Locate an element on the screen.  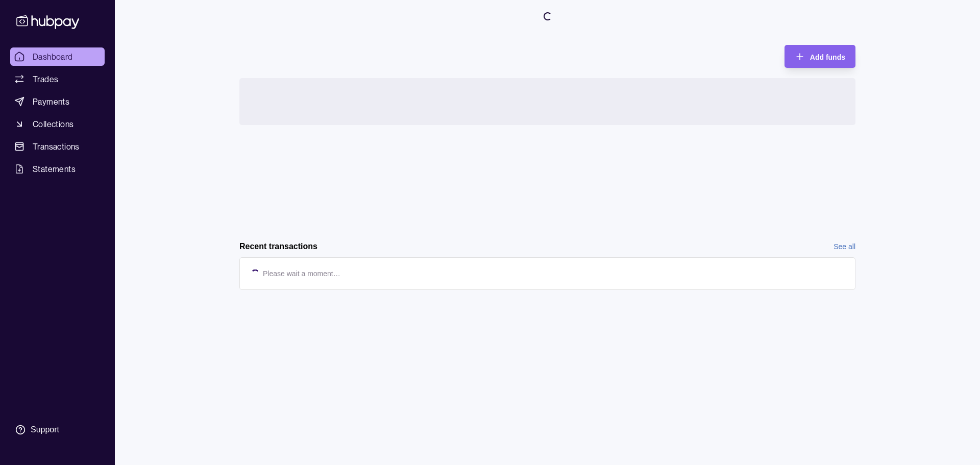
span: Add funds is located at coordinates (827, 57).